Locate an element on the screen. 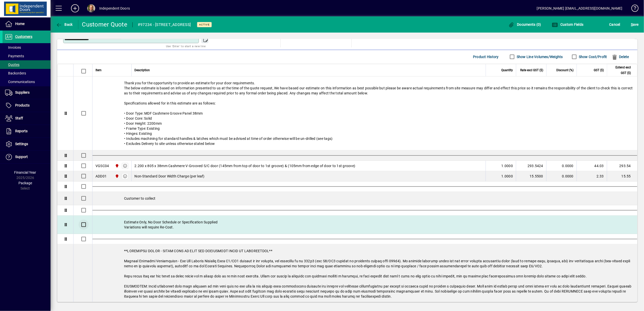  button: Profile is located at coordinates (91, 8).